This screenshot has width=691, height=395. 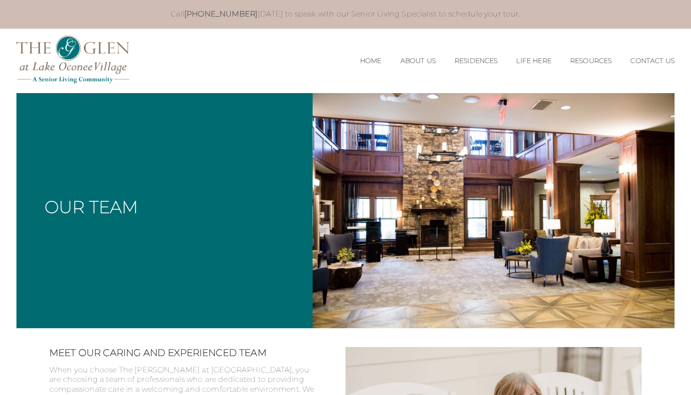 I want to click on a: Contact Us, so click(x=653, y=61).